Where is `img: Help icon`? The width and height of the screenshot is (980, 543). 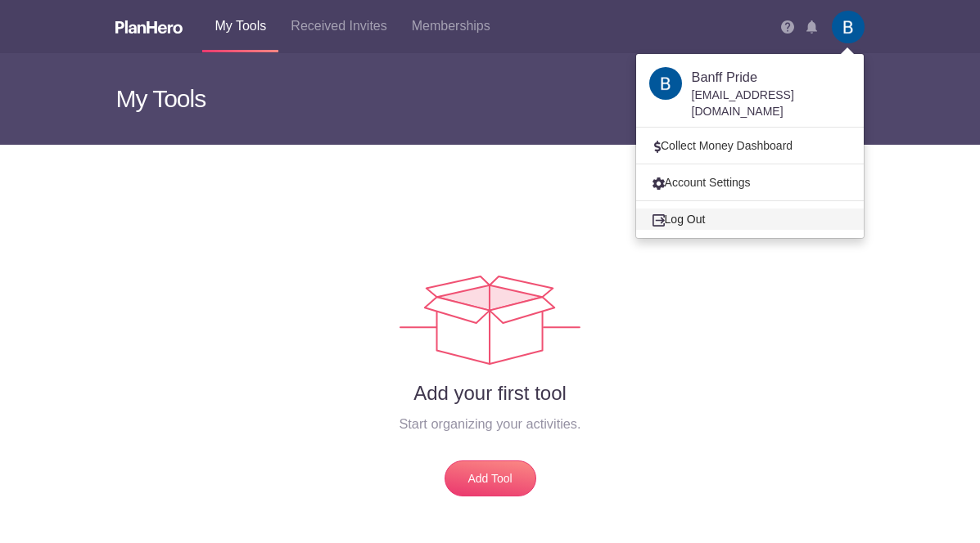 img: Help icon is located at coordinates (788, 27).